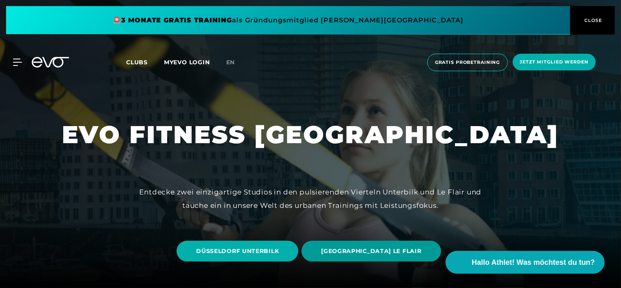 The height and width of the screenshot is (288, 621). I want to click on span: Hallo Athlet! Was möchtest du tun?, so click(533, 262).